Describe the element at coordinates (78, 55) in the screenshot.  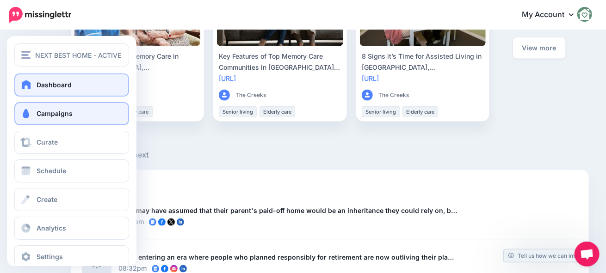
I see `span: NEXT BEST HOME - ACTIVE` at that location.